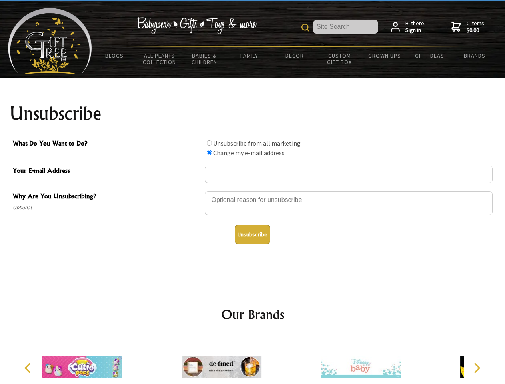 The image size is (505, 384). I want to click on a: Brands, so click(475, 56).